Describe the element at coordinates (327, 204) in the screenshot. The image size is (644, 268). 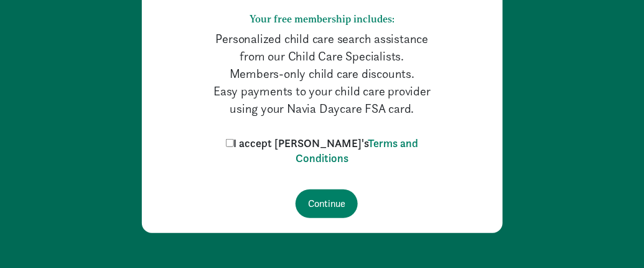
I see `input: Continue` at that location.